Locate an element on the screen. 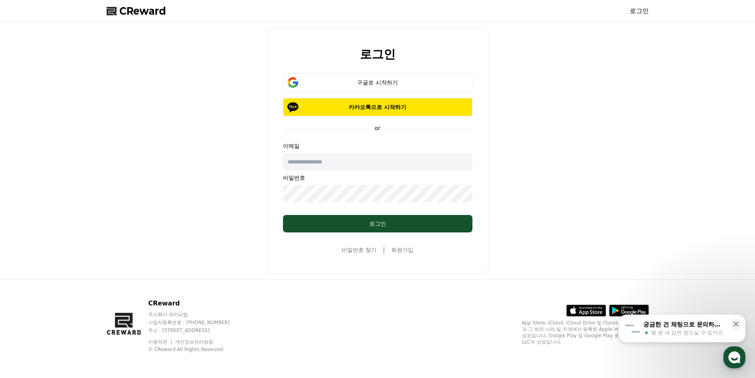 This screenshot has width=755, height=378. div: 구글로 시작하기 is located at coordinates (378, 82).